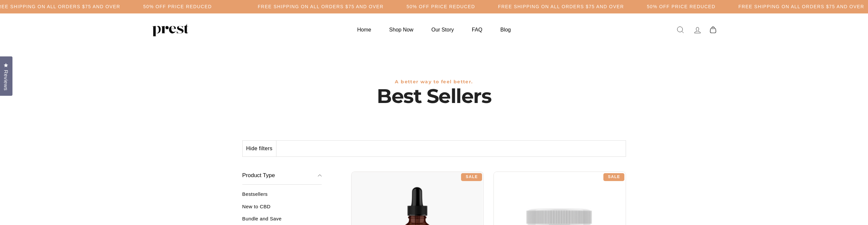 This screenshot has width=868, height=225. What do you see at coordinates (506, 29) in the screenshot?
I see `a: Blog` at bounding box center [506, 29].